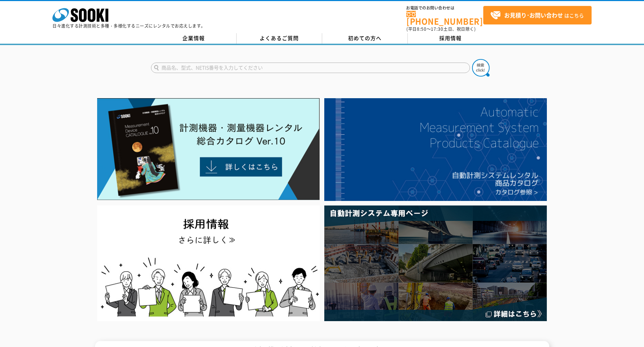 This screenshot has height=347, width=644. What do you see at coordinates (194, 39) in the screenshot?
I see `a: 企業情報` at bounding box center [194, 39].